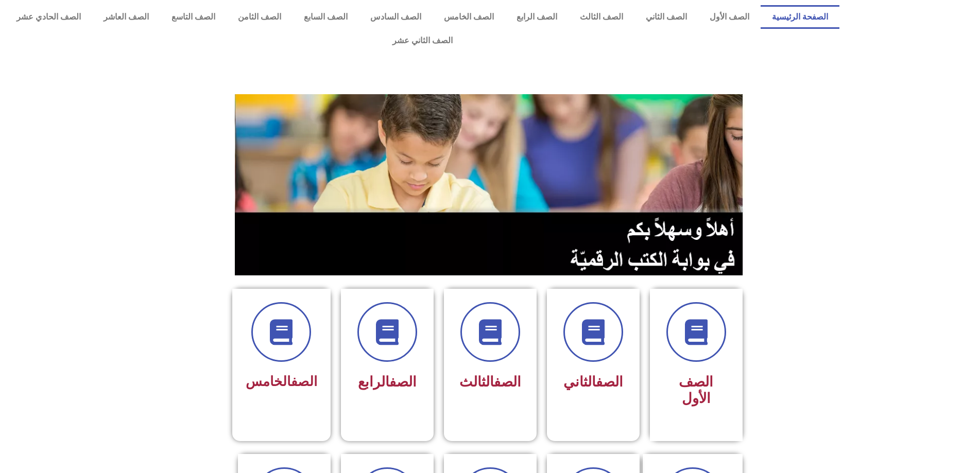 The height and width of the screenshot is (473, 980). I want to click on span: الثاني, so click(593, 382).